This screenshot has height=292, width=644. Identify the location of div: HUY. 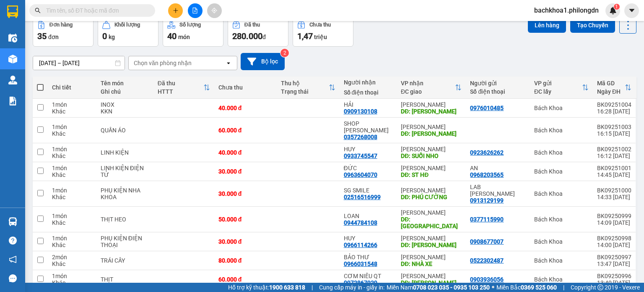
(368, 238).